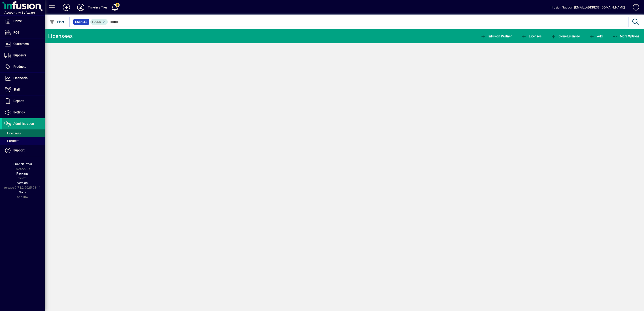 This screenshot has height=311, width=644. I want to click on span: Customers, so click(21, 44).